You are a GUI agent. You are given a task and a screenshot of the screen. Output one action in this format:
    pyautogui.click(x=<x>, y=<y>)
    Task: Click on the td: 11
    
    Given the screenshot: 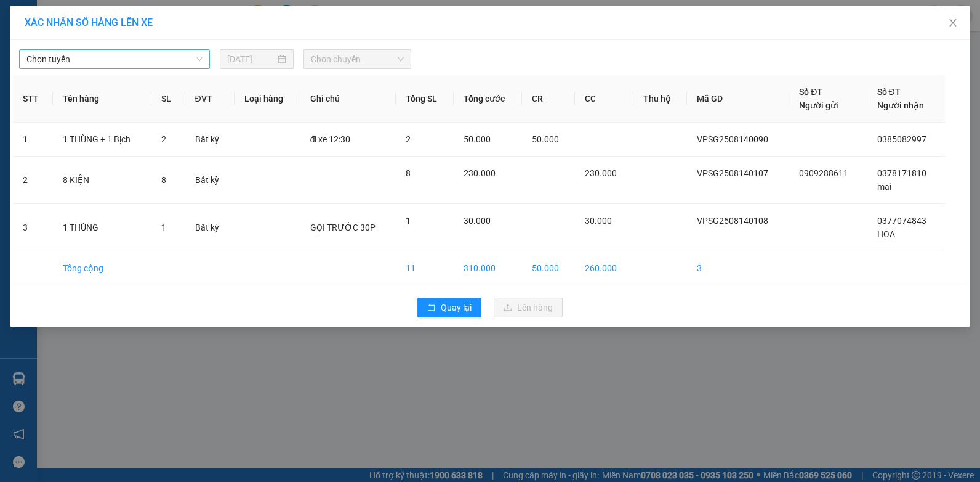 What is the action you would take?
    pyautogui.click(x=424, y=268)
    